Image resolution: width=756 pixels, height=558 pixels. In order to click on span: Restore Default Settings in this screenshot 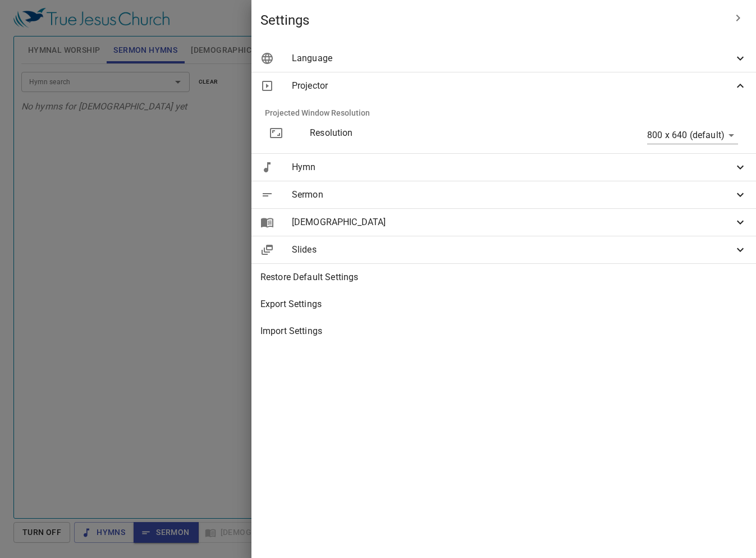, I will do `click(503, 277)`.